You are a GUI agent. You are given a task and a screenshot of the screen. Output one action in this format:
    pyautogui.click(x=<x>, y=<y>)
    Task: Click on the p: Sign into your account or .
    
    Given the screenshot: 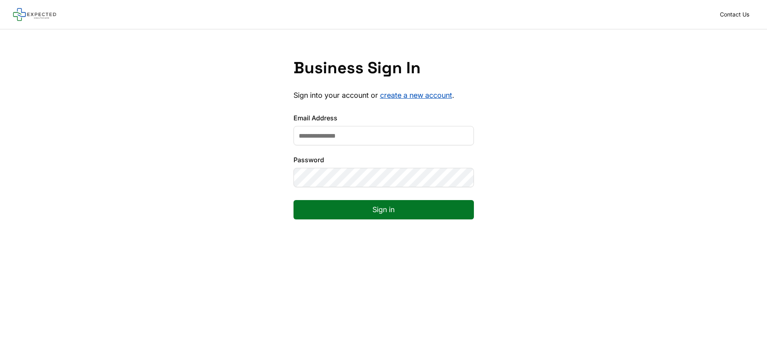 What is the action you would take?
    pyautogui.click(x=384, y=95)
    